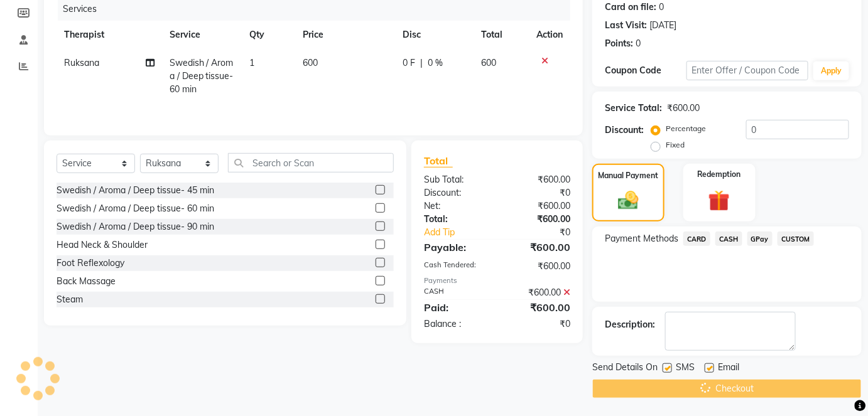 Image resolution: width=868 pixels, height=416 pixels. I want to click on th: Action, so click(550, 35).